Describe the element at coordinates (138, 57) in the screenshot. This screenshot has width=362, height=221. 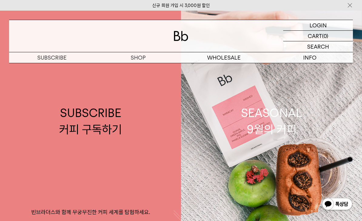
I see `p: SHOP` at that location.